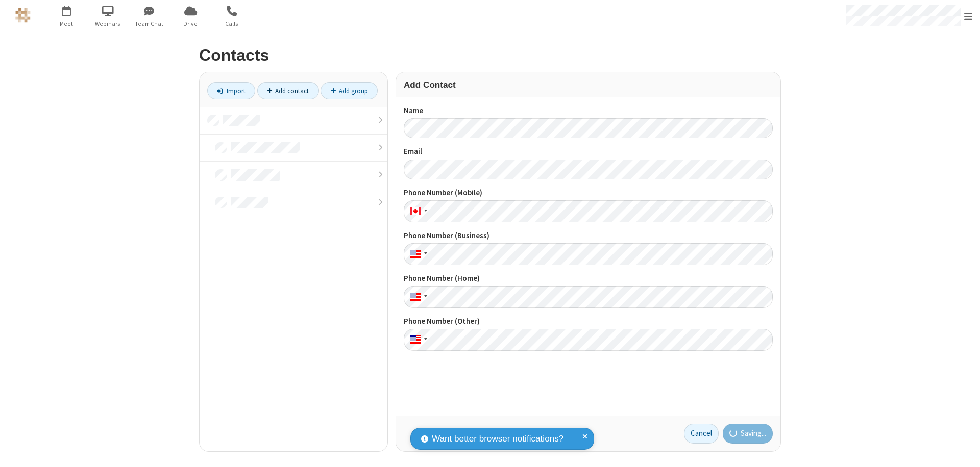 Image resolution: width=980 pixels, height=467 pixels. I want to click on label: Email, so click(588, 152).